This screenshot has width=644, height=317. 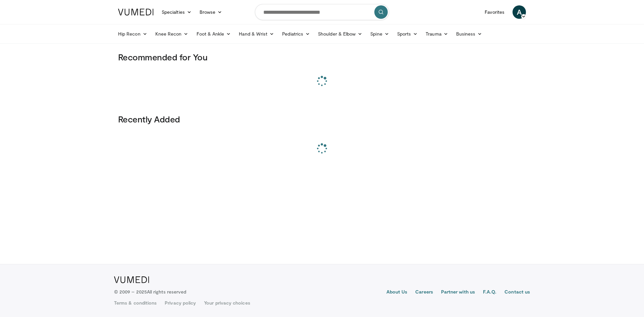 I want to click on a: Terms & conditions, so click(x=135, y=303).